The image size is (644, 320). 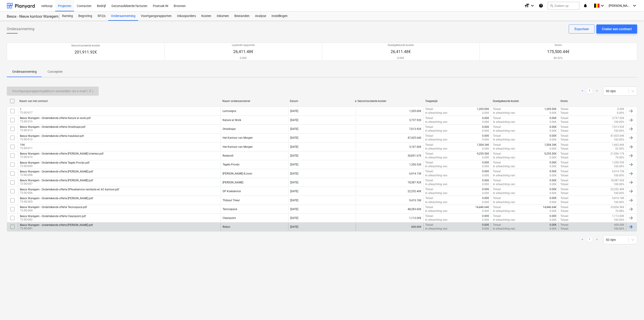 What do you see at coordinates (242, 16) in the screenshot?
I see `a: Bestanden` at bounding box center [242, 16].